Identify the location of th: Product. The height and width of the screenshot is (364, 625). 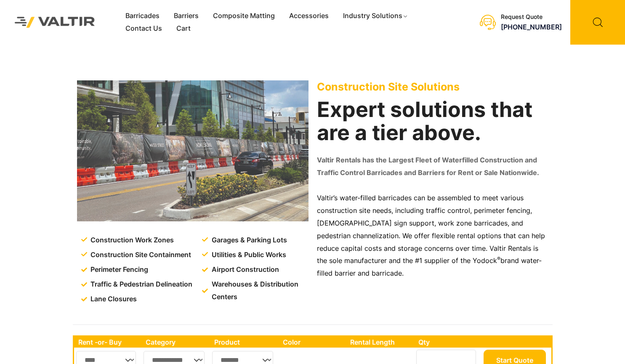
(244, 342).